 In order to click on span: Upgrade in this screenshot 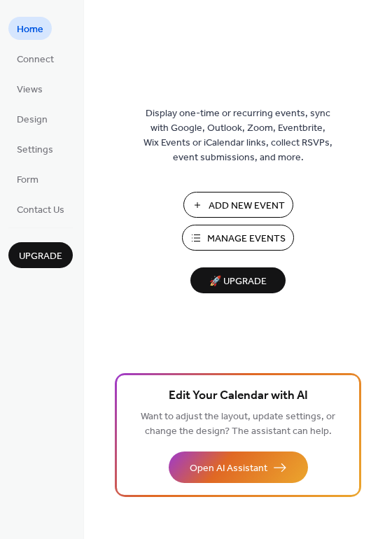, I will do `click(41, 256)`.